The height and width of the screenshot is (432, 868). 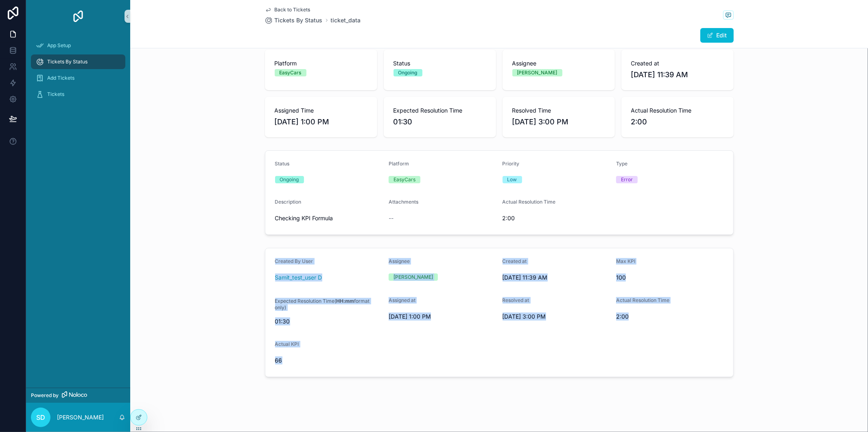 I want to click on button: Edit, so click(x=717, y=35).